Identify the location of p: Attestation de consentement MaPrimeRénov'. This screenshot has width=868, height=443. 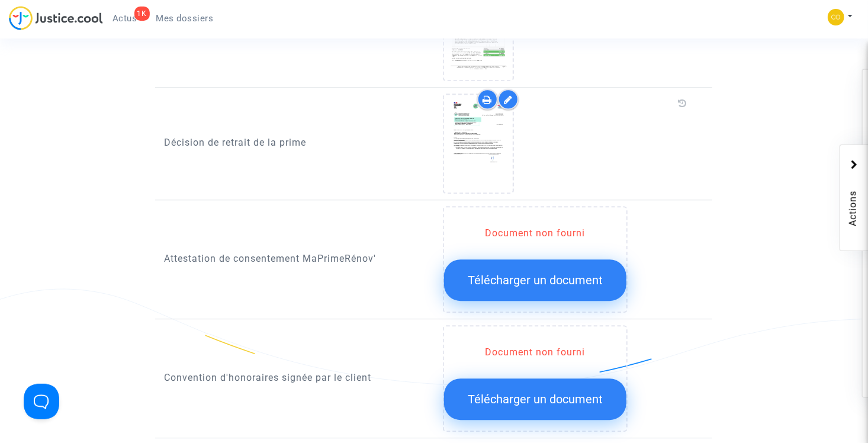
(294, 258).